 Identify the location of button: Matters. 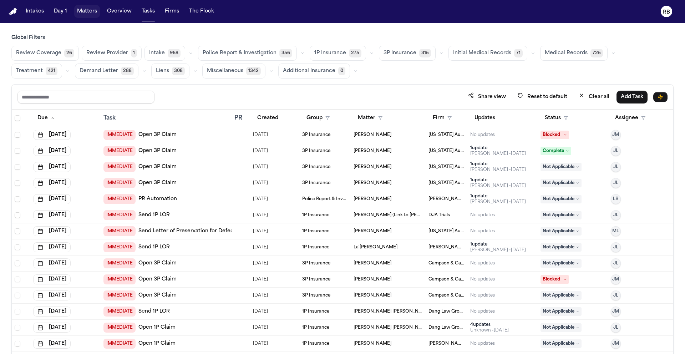
(87, 11).